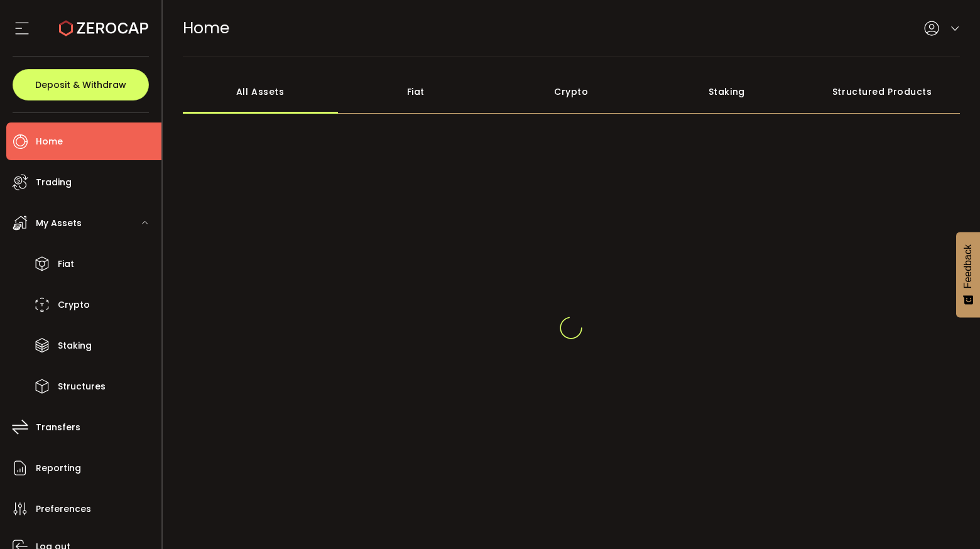  Describe the element at coordinates (63, 509) in the screenshot. I see `span: Preferences` at that location.